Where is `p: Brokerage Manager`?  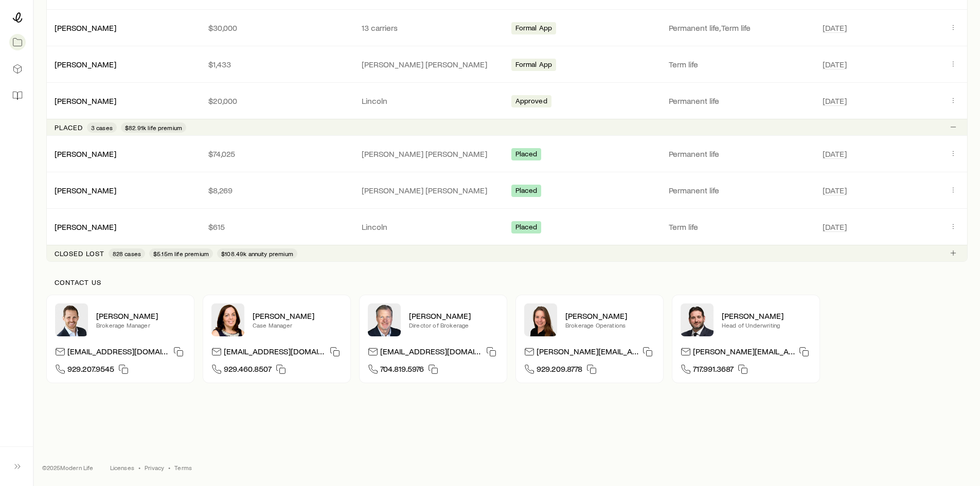
p: Brokerage Manager is located at coordinates (141, 325).